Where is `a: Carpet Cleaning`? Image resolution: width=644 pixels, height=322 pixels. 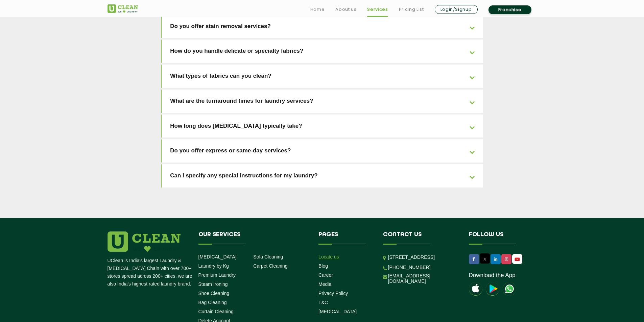
a: Carpet Cleaning is located at coordinates (270, 266).